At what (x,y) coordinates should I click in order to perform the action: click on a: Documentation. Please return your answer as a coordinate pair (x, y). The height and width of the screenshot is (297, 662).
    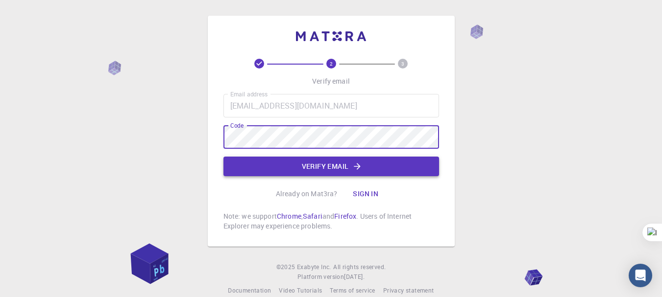
    Looking at the image, I should click on (249, 291).